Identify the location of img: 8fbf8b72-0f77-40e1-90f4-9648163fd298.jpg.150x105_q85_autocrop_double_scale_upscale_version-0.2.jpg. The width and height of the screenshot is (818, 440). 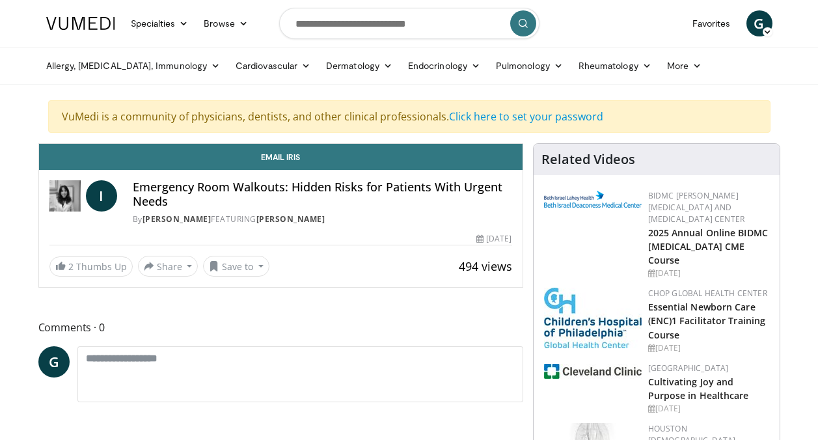
(593, 318).